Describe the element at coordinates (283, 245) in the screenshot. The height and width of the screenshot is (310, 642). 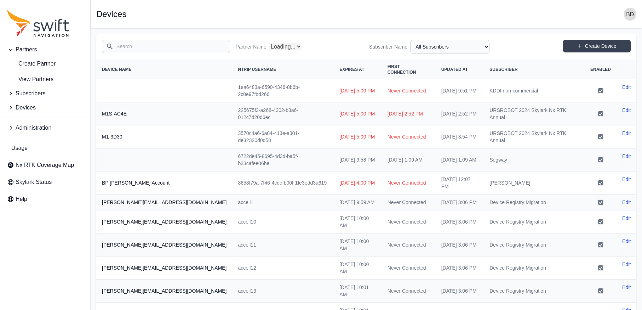
I see `td: accell11` at that location.